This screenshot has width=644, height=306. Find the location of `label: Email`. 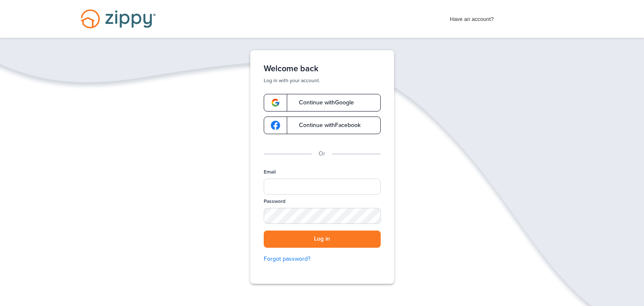

label: Email is located at coordinates (270, 172).